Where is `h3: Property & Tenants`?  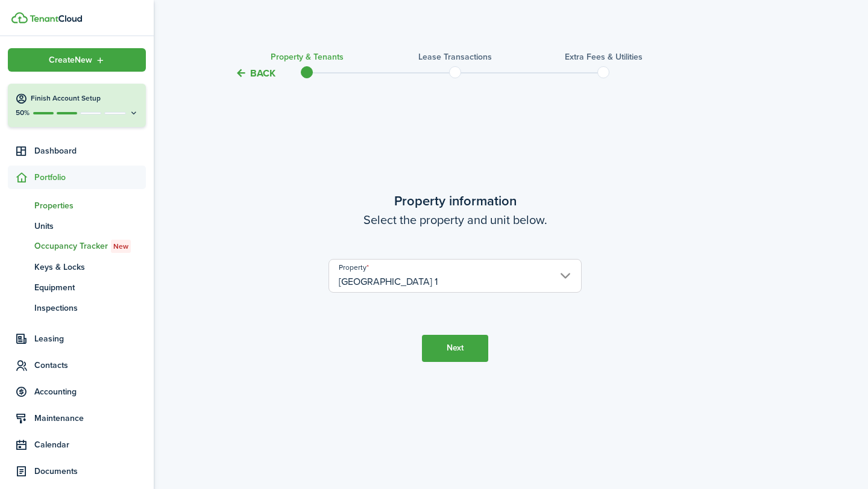 h3: Property & Tenants is located at coordinates (306, 56).